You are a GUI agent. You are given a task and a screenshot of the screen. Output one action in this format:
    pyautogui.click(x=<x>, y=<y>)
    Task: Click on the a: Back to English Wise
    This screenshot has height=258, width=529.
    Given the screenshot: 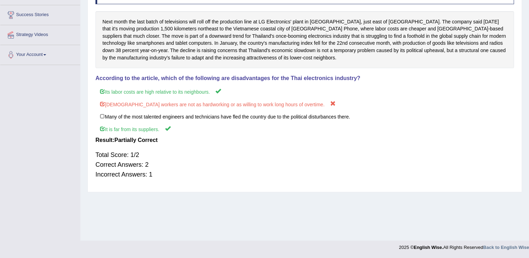 What is the action you would take?
    pyautogui.click(x=506, y=247)
    